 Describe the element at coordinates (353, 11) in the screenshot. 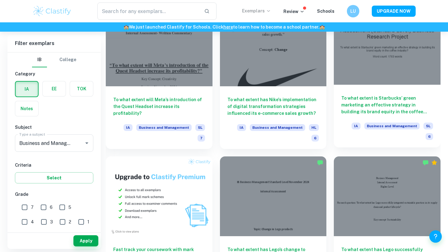

I see `button: LU` at that location.